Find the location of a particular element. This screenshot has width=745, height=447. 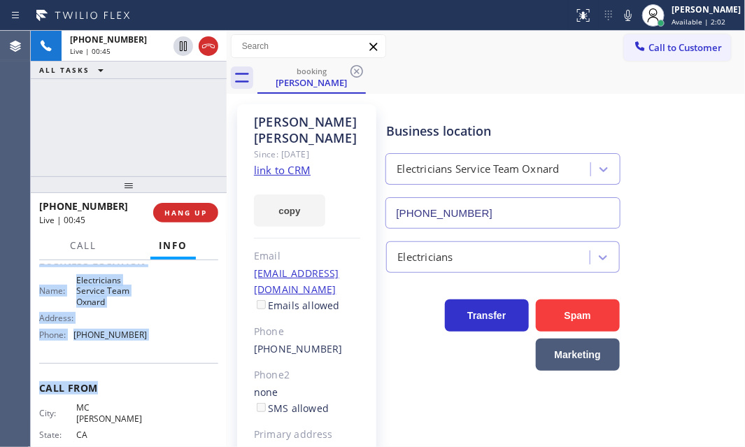

span: Info is located at coordinates (173, 246).